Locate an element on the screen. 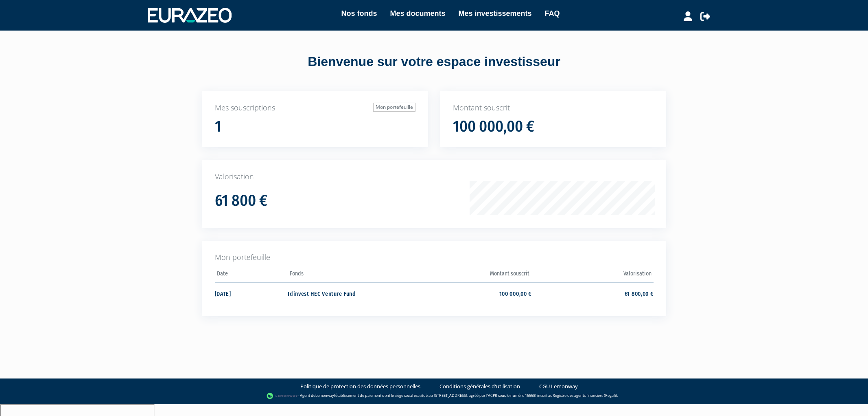  th: Fonds is located at coordinates (348, 275).